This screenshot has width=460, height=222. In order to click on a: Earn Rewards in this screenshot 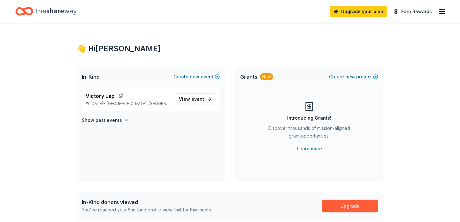, I will do `click(413, 12)`.